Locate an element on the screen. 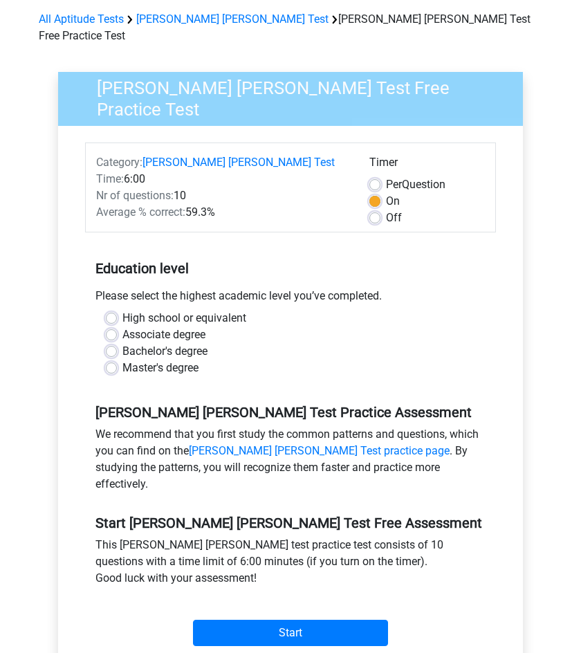 The width and height of the screenshot is (581, 653). span: Per is located at coordinates (394, 184).